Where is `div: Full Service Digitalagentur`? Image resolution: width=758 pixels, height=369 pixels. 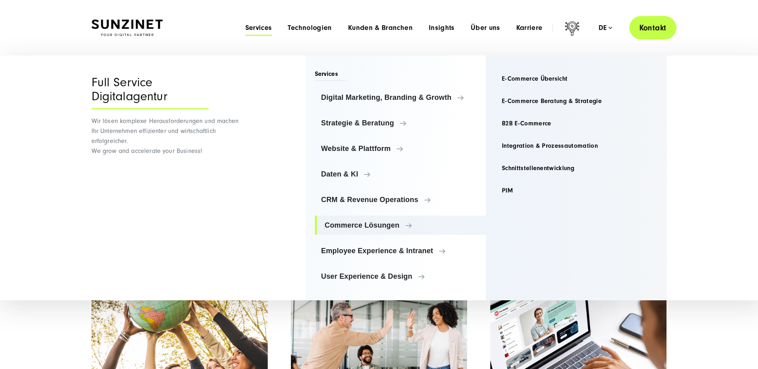
div: Full Service Digitalagentur is located at coordinates (150, 92).